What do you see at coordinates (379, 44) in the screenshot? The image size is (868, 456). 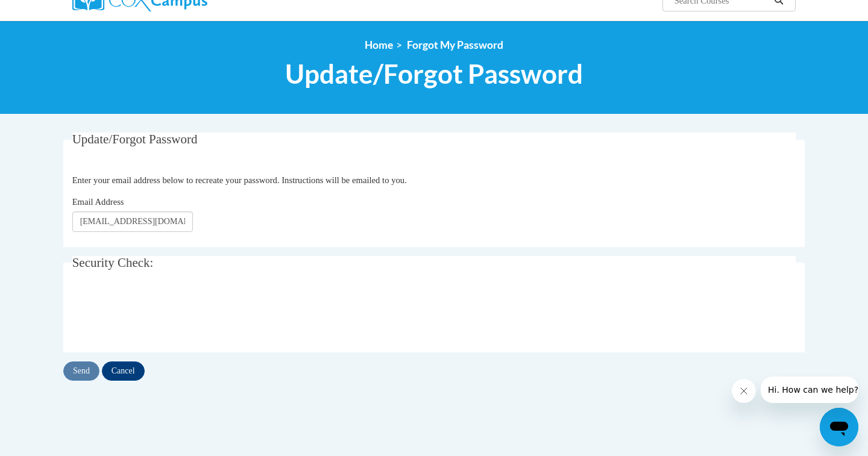 I see `a: Home` at bounding box center [379, 44].